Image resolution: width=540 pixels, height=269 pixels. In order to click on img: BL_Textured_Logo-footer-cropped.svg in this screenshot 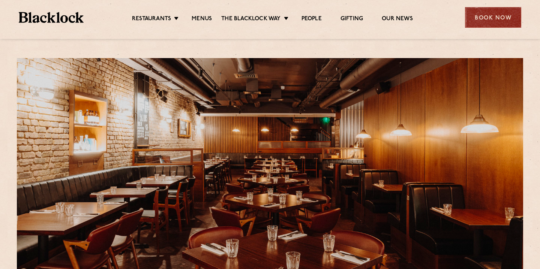, I will do `click(51, 17)`.